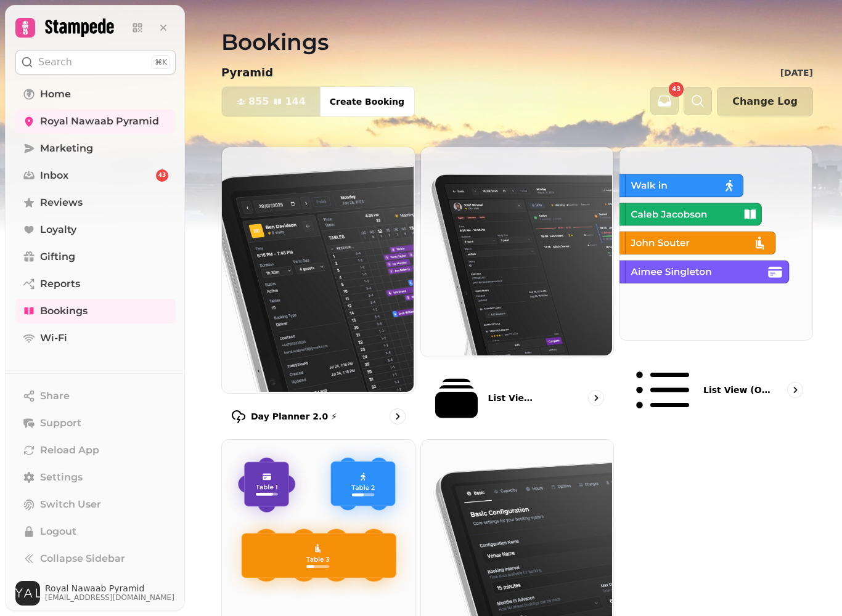 The height and width of the screenshot is (616, 842). What do you see at coordinates (28, 593) in the screenshot?
I see `img: User avatar` at bounding box center [28, 593].